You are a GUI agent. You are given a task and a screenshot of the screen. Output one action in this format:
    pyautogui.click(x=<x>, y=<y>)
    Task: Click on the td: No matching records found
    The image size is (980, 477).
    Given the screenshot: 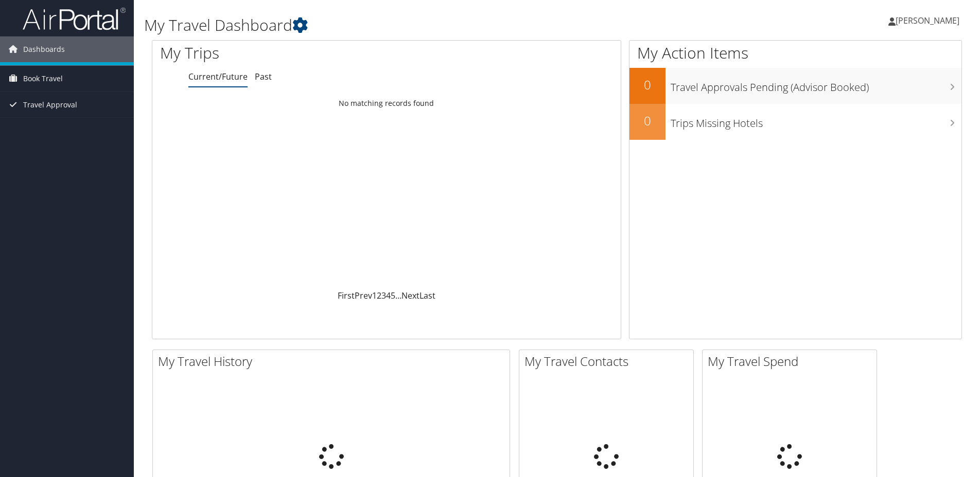 What is the action you would take?
    pyautogui.click(x=387, y=104)
    